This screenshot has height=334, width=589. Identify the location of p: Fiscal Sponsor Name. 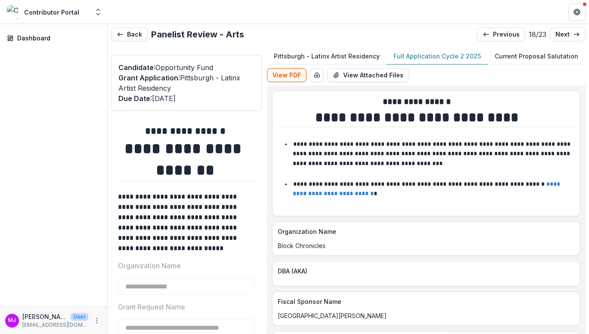
(424, 302).